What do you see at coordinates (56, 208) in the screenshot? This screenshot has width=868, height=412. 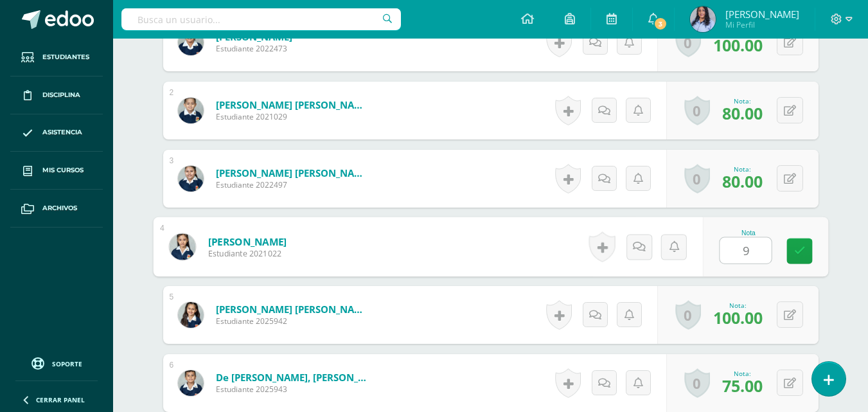 I see `a: Archivos` at bounding box center [56, 208].